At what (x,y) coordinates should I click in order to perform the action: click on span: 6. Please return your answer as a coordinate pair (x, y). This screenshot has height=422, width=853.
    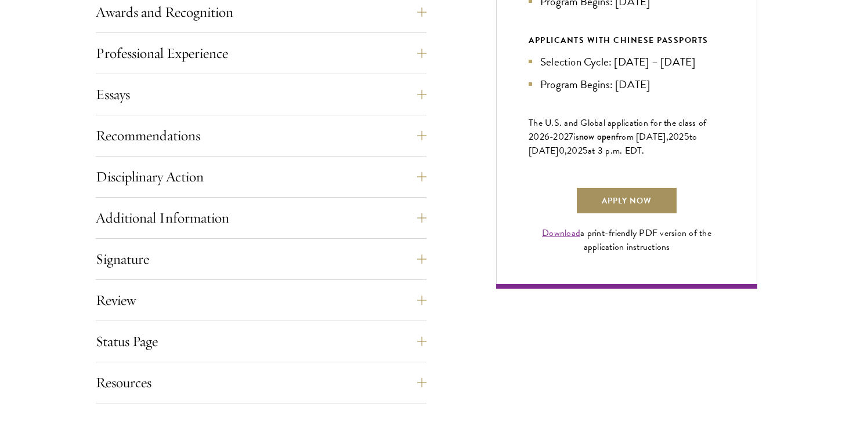
    Looking at the image, I should click on (547, 137).